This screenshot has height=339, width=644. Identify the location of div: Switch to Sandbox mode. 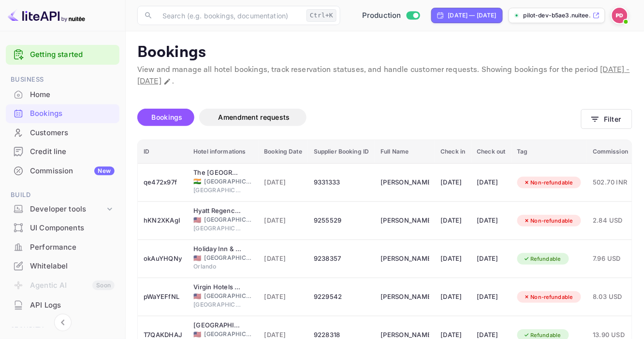
(390, 15).